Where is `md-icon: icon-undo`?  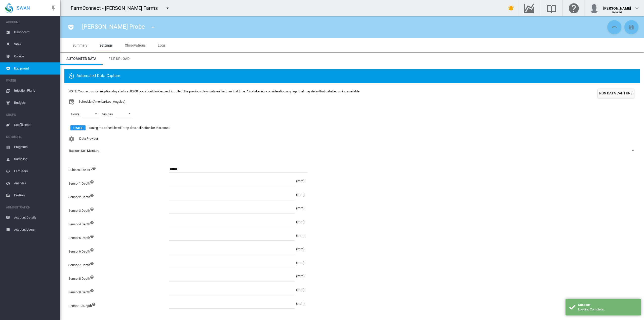 md-icon: icon-undo is located at coordinates (614, 27).